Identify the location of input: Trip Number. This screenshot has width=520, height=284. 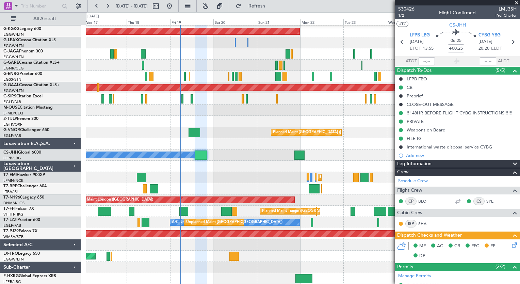
(40, 6).